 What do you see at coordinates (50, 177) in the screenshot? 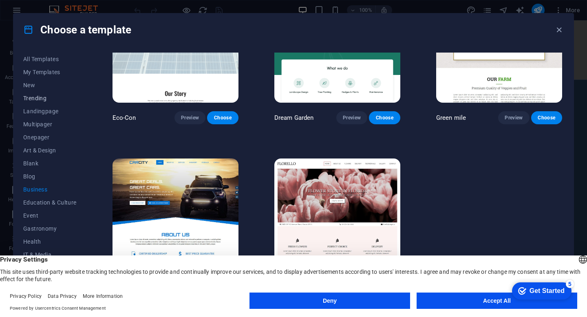
I see `button: Blog` at bounding box center [50, 177].